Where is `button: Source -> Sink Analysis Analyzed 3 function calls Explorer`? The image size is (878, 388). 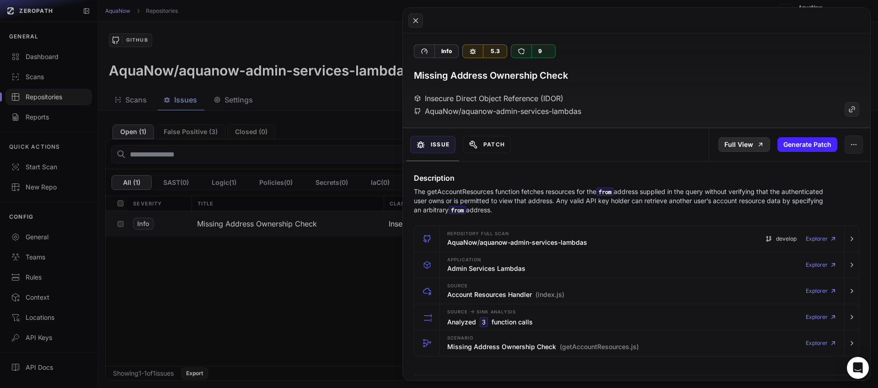 button: Source -> Sink Analysis Analyzed 3 function calls Explorer is located at coordinates (636, 317).